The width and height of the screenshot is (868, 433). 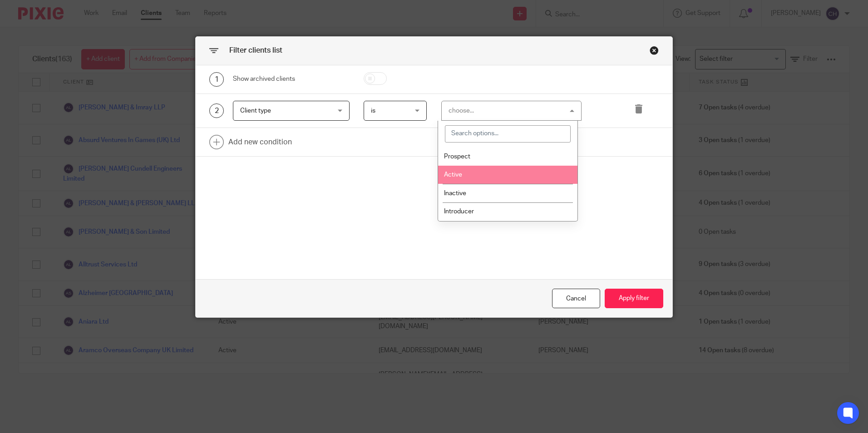 What do you see at coordinates (291, 79) in the screenshot?
I see `div: Show archived clients` at bounding box center [291, 79].